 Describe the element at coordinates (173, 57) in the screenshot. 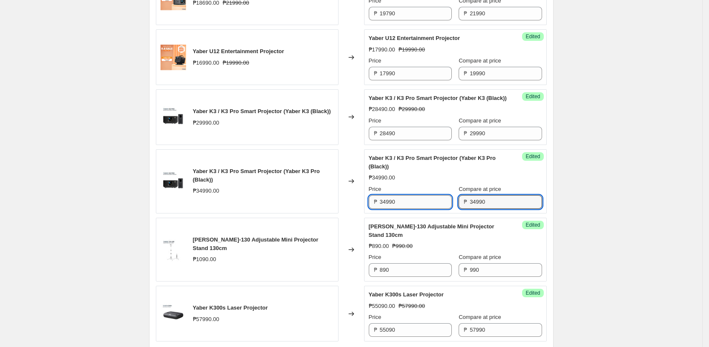

I see `img: YaberxAltitude-U12-Promo-Price_80x.jpg` at that location.